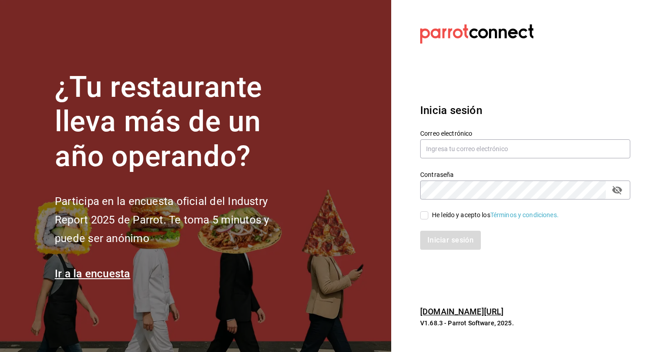 Image resolution: width=652 pixels, height=352 pixels. What do you see at coordinates (495, 215) in the screenshot?
I see `div: He leído y acepto los` at bounding box center [495, 215].